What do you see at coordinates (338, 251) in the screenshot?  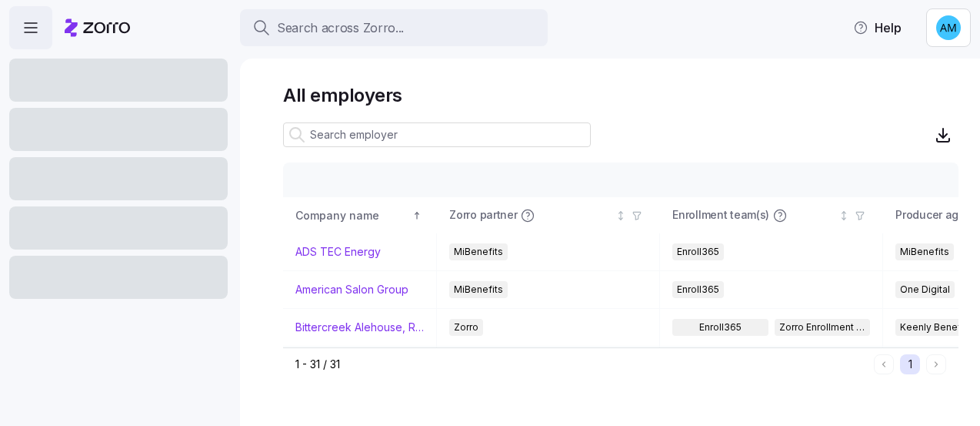 I see `a: ADS TEC Energy` at bounding box center [338, 251].